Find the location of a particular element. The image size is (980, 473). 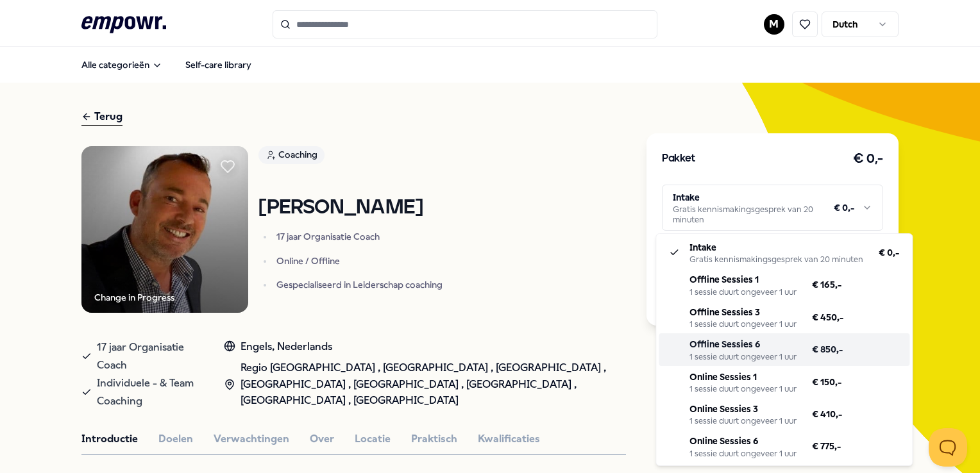

span: € 775,- is located at coordinates (826, 446).